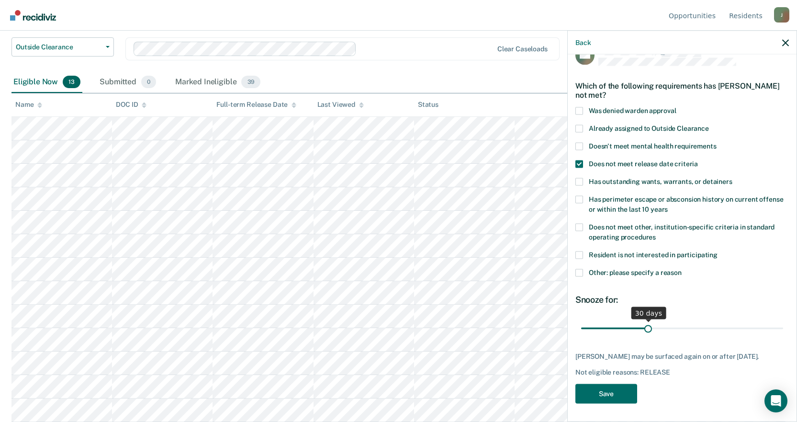 The image size is (797, 422). Describe the element at coordinates (59, 47) in the screenshot. I see `span: Outside Clearance` at that location.